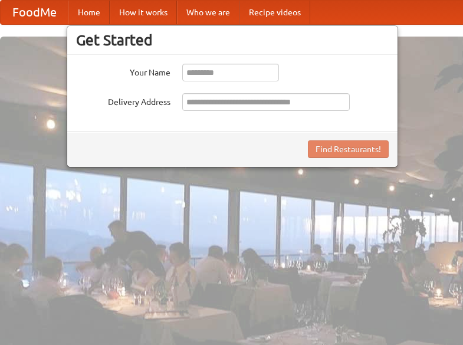 The width and height of the screenshot is (463, 345). I want to click on a: FoodMe, so click(34, 12).